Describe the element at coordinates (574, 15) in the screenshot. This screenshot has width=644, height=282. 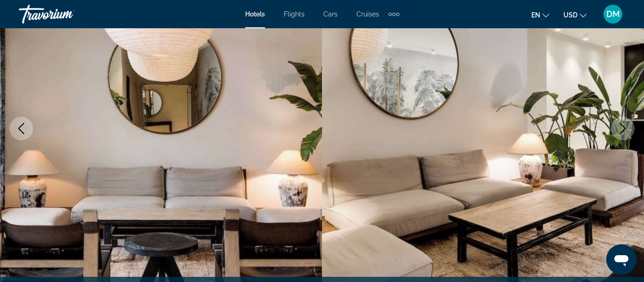
I see `button: Change currency` at that location.